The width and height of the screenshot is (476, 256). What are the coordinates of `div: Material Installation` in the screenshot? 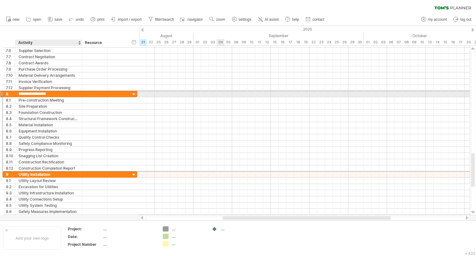 It's located at (49, 125).